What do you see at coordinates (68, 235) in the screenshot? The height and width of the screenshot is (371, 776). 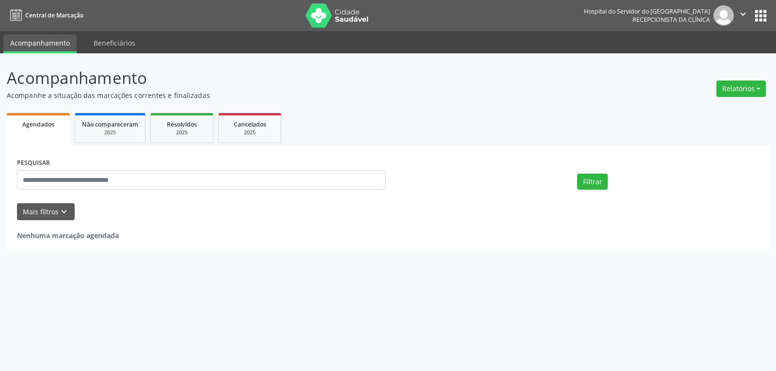 I see `strong: Nenhuma marcação agendada` at bounding box center [68, 235].